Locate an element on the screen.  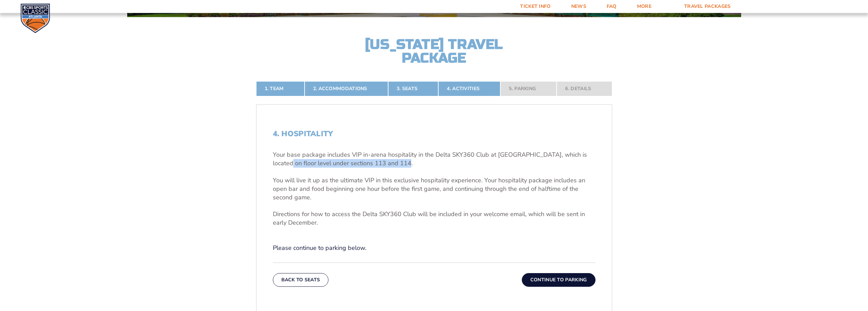
h2: 4. Hospitality is located at coordinates (434, 134).